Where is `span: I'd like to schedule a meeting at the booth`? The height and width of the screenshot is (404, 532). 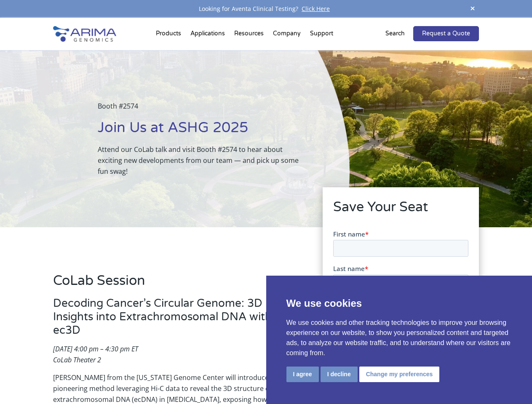 span: I'd like to schedule a meeting at the booth is located at coordinates (70, 155).